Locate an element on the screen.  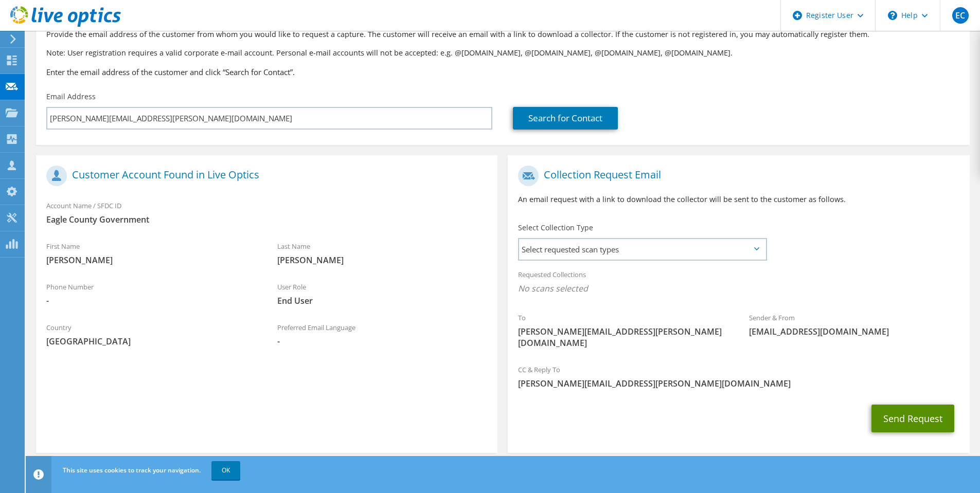
span: Select requested scan types is located at coordinates (642, 249).